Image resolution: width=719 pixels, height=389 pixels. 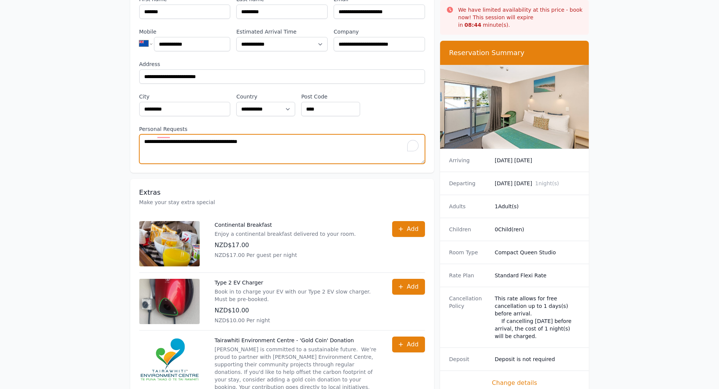 I want to click on p: Tairawhiti Environment Centre - 'Gold Coin' Donation, so click(x=296, y=341).